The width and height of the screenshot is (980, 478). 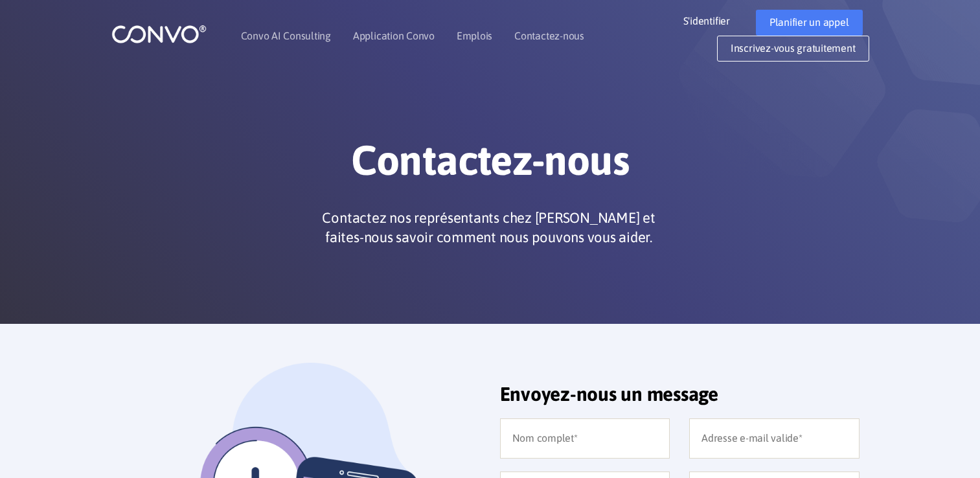 I want to click on input: Nom complet*, so click(x=585, y=438).